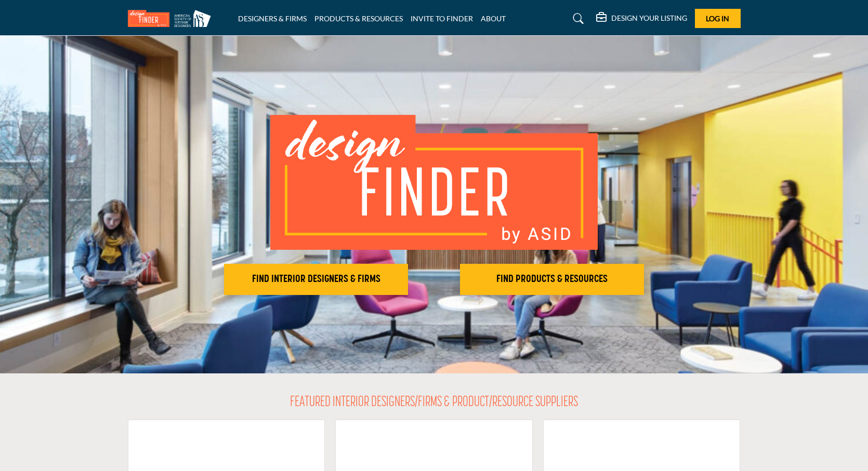 This screenshot has height=471, width=868. What do you see at coordinates (316, 279) in the screenshot?
I see `h2: FIND INTERIOR DESIGNERS & FIRMS` at bounding box center [316, 279].